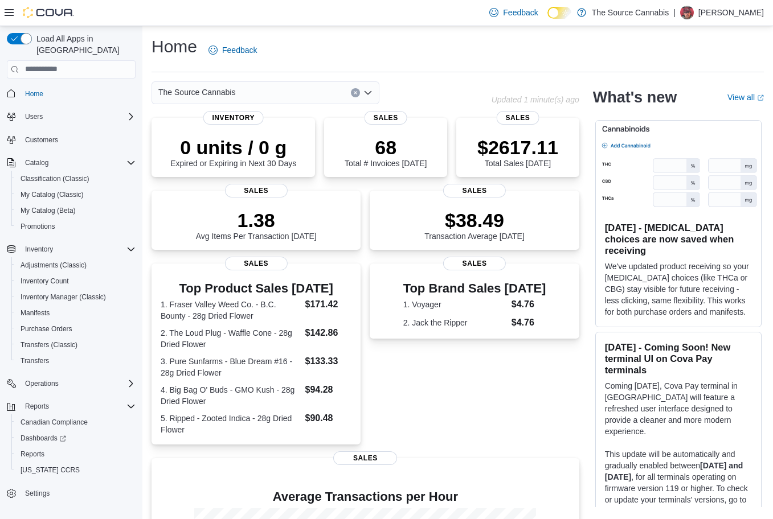 This screenshot has width=773, height=519. I want to click on button: Canadian Compliance, so click(76, 422).